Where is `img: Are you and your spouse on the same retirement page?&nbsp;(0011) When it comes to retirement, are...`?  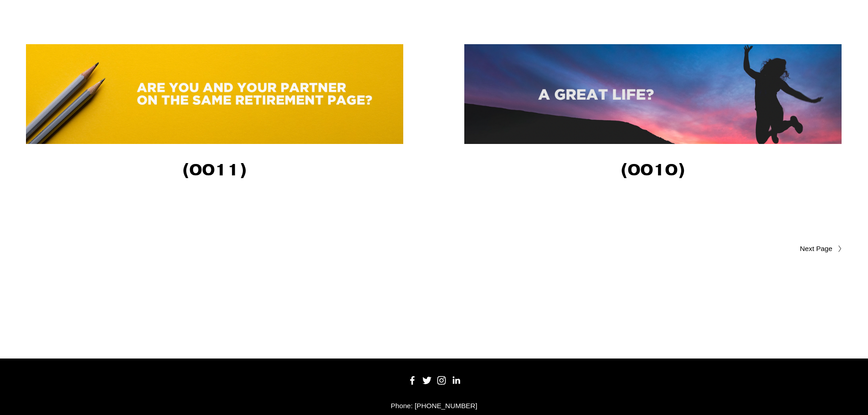 img: Are you and your spouse on the same retirement page?&nbsp;(0011) When it comes to retirement, are... is located at coordinates (215, 94).